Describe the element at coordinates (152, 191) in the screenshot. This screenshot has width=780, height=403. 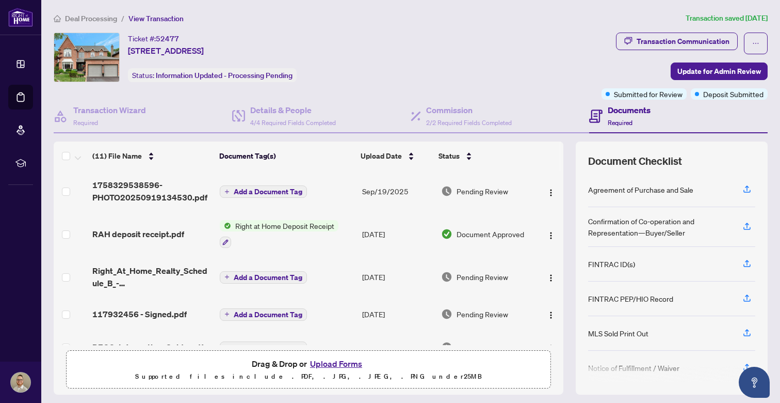
I see `span: 1758329538596-PHOTO20250919134530.pdf` at that location.